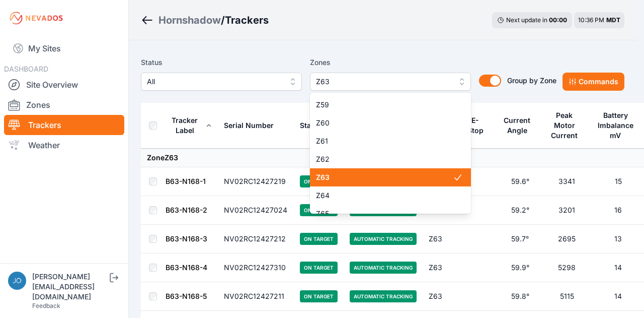  What do you see at coordinates (384, 196) in the screenshot?
I see `span: Z64` at bounding box center [384, 196].